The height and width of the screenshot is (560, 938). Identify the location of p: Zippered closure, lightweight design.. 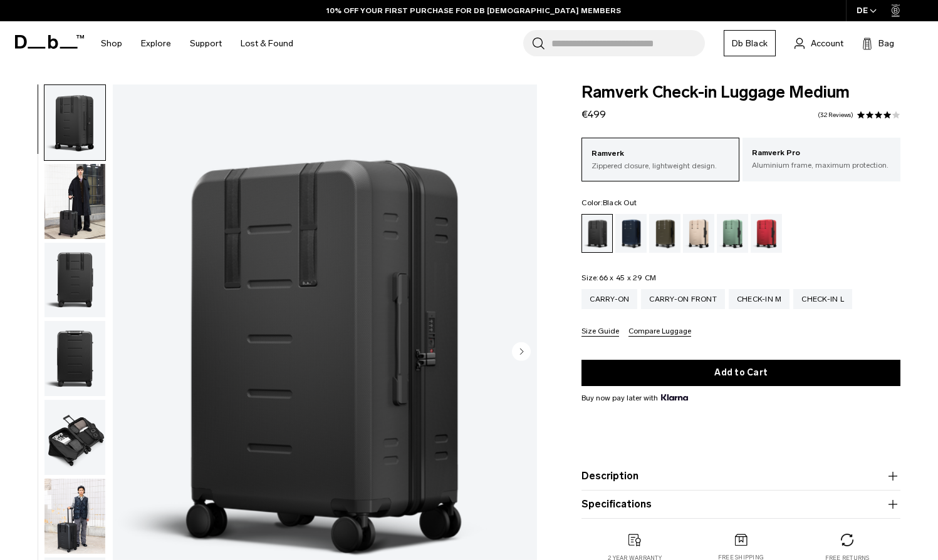
(660, 166).